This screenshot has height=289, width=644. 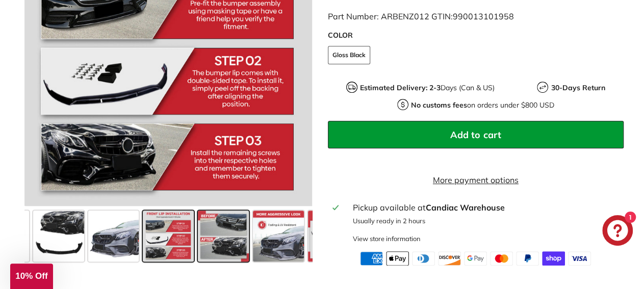 I want to click on button: Add to cart, so click(x=476, y=134).